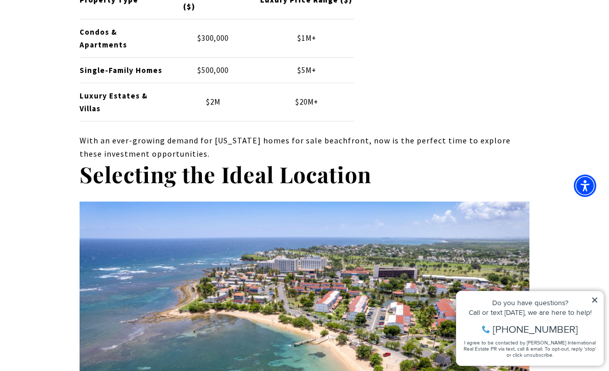 This screenshot has width=609, height=371. I want to click on td: $300,000, so click(213, 38).